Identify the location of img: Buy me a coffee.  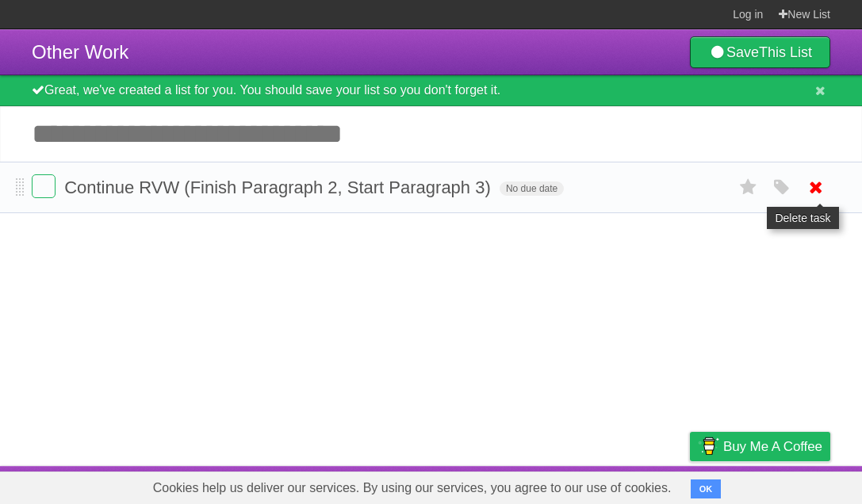
(708, 446).